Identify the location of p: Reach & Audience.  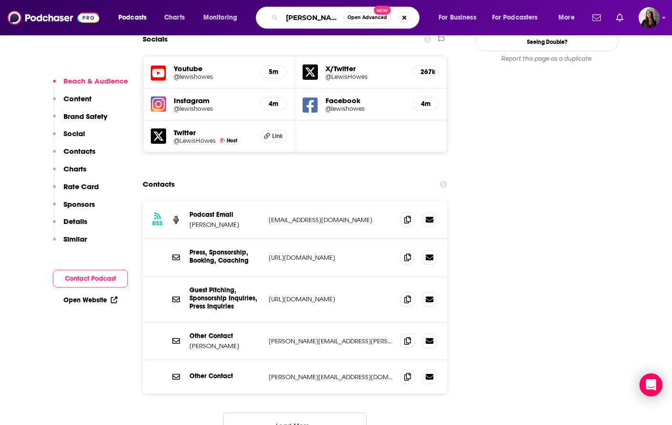
(96, 81).